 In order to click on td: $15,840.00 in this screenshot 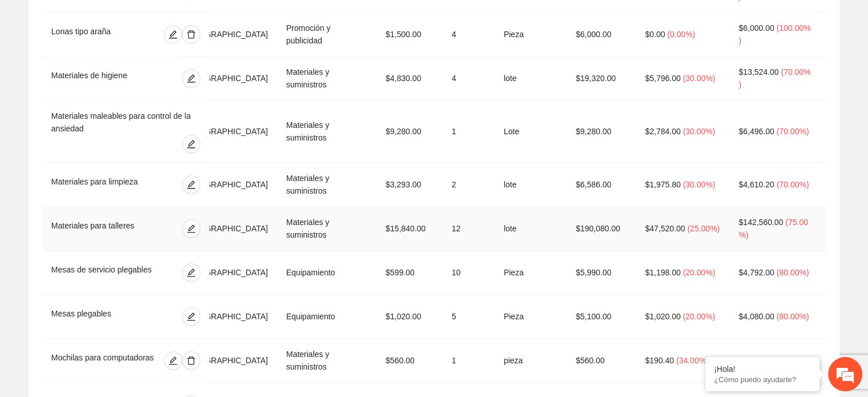, I will do `click(410, 229)`.